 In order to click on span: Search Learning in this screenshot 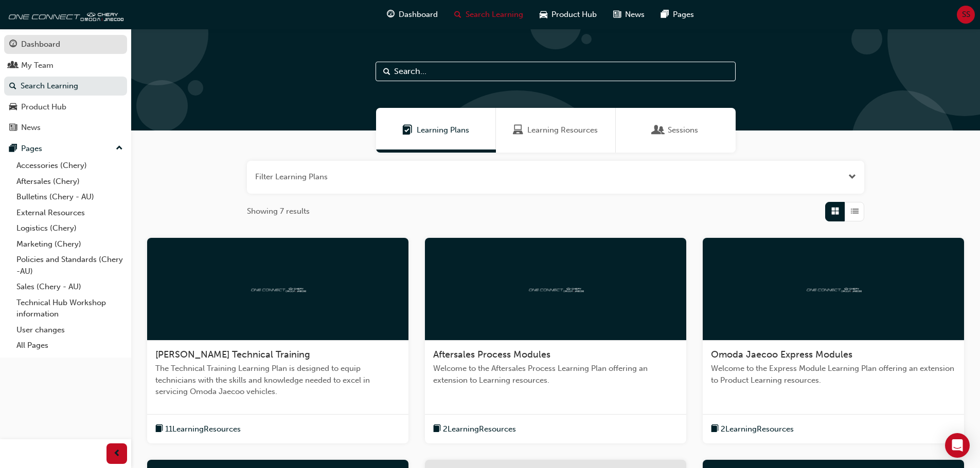, I will do `click(494, 14)`.